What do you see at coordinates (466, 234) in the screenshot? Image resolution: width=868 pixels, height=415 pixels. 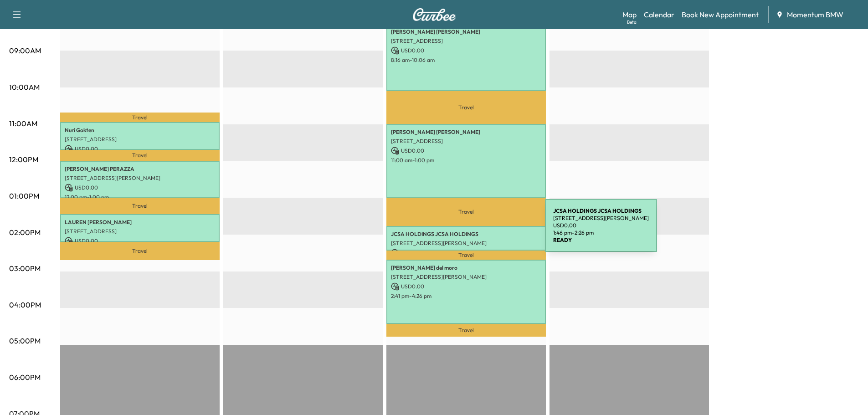 I see `p: JCSA HOLDINGS JCSA HOLDINGS` at bounding box center [466, 234].